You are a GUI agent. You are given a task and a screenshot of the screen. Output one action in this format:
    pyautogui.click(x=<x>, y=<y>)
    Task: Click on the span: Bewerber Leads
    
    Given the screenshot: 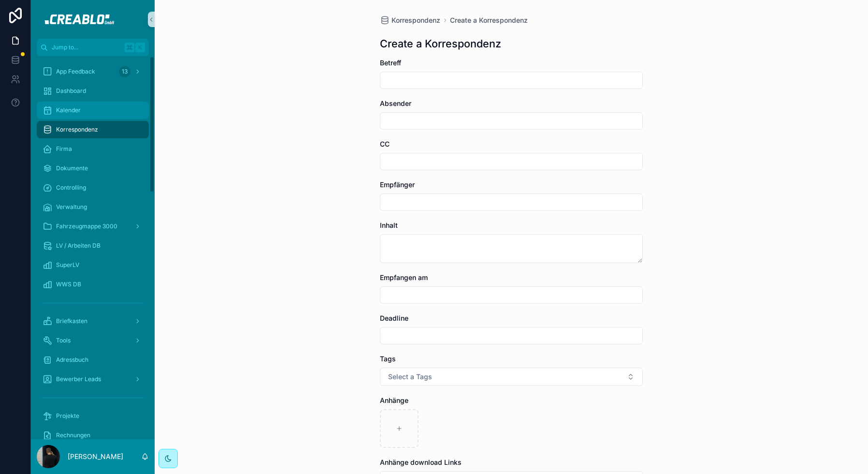 What is the action you would take?
    pyautogui.click(x=78, y=379)
    